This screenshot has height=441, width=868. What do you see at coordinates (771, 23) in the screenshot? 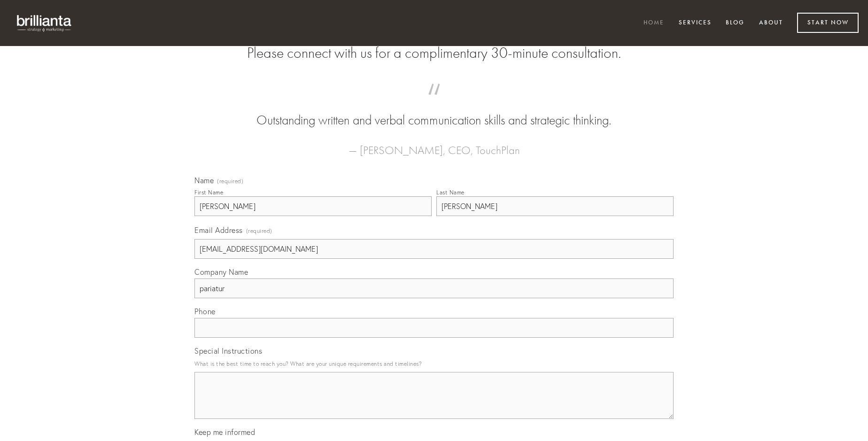
I see `a: About` at bounding box center [771, 23].